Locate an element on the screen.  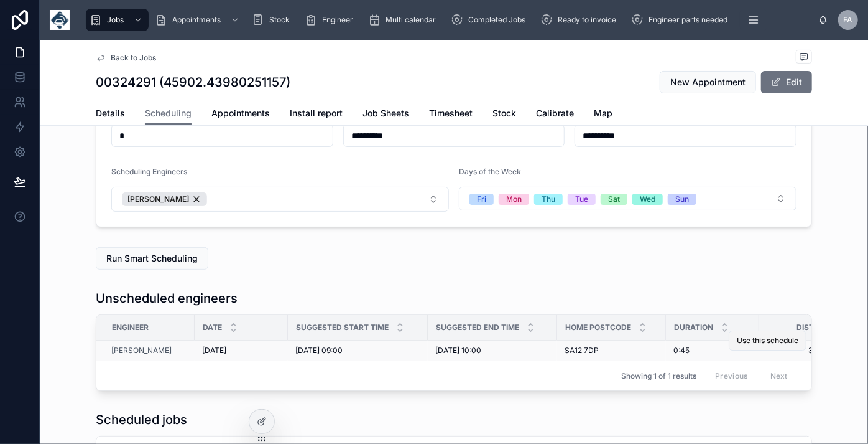
span: Completed Jobs is located at coordinates (497, 20).